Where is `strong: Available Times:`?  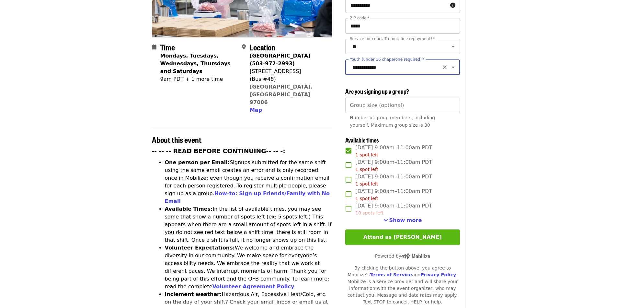 strong: Available Times: is located at coordinates (189, 209).